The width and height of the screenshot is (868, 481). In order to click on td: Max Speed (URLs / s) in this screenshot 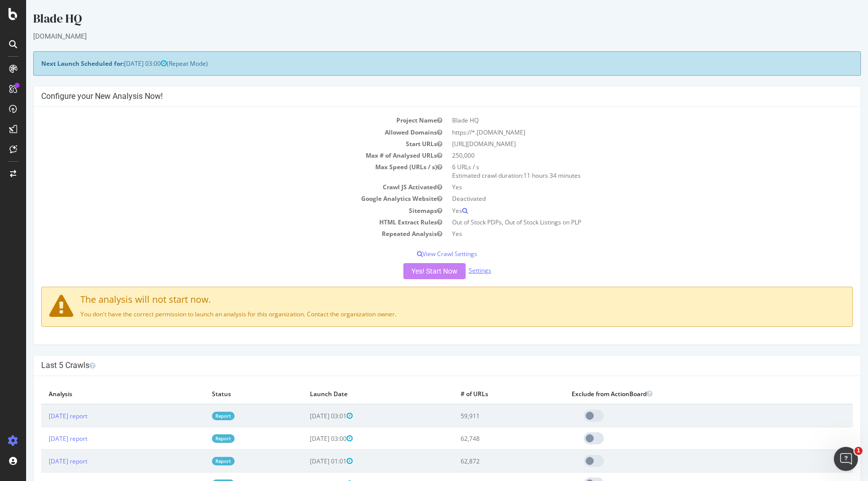, I will do `click(218, 172)`.